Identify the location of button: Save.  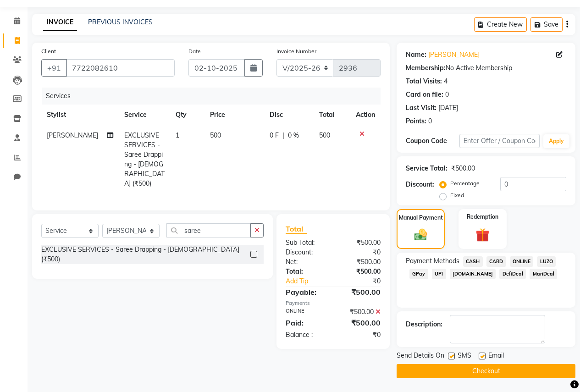
(547, 25).